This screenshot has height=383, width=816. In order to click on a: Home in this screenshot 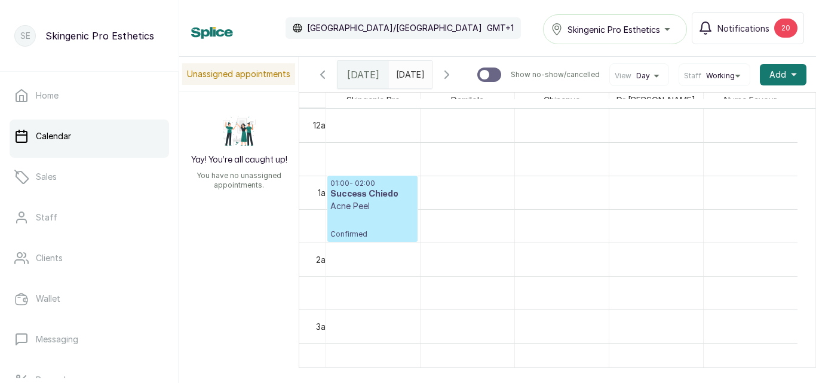, I will do `click(89, 96)`.